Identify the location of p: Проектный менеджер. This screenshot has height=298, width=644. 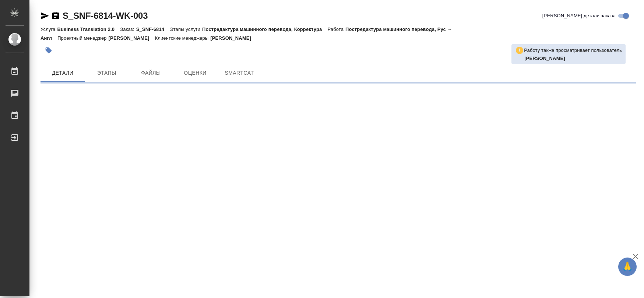
(83, 38).